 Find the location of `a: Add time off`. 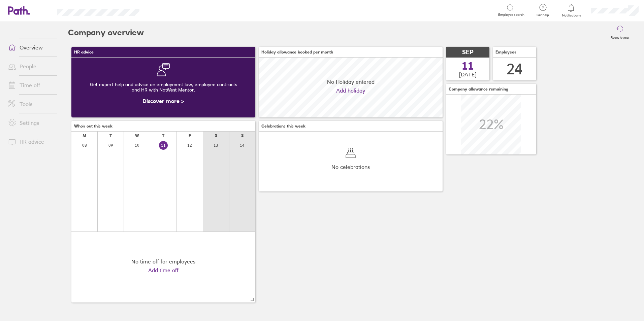

a: Add time off is located at coordinates (163, 270).